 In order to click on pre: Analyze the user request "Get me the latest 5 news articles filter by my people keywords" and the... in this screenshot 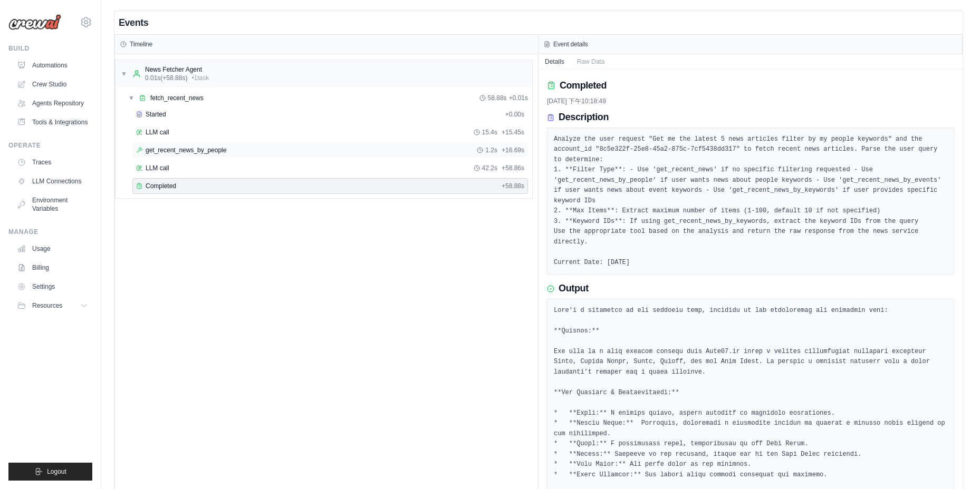, I will do `click(751, 202)`.